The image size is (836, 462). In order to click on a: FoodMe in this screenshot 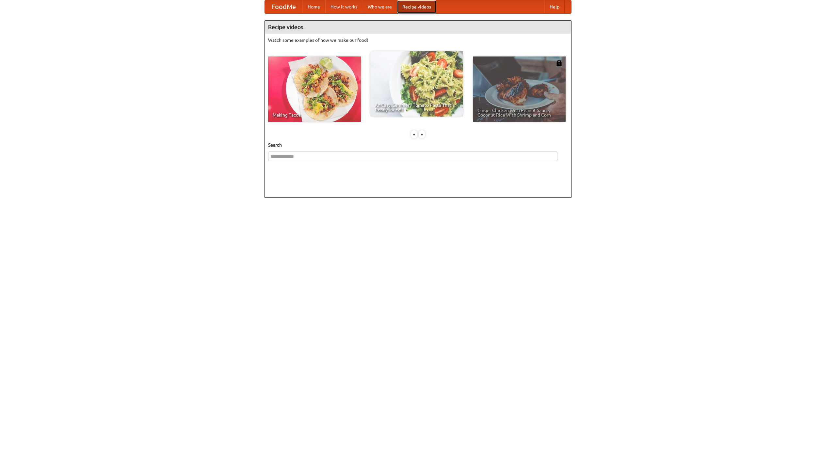, I will do `click(284, 7)`.